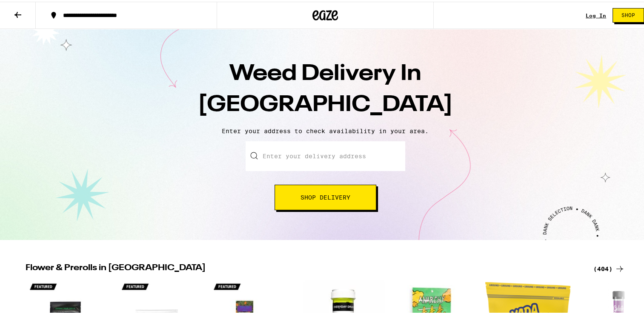  I want to click on button: Shop, so click(628, 14).